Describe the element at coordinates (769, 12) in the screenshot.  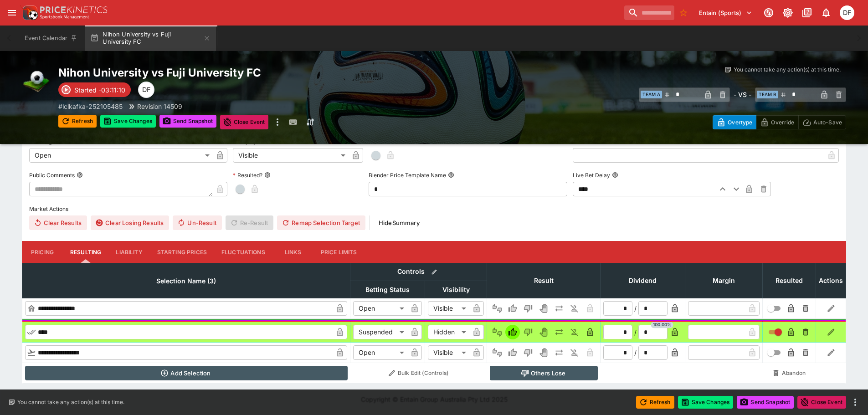
I see `button: Connected to PK` at that location.